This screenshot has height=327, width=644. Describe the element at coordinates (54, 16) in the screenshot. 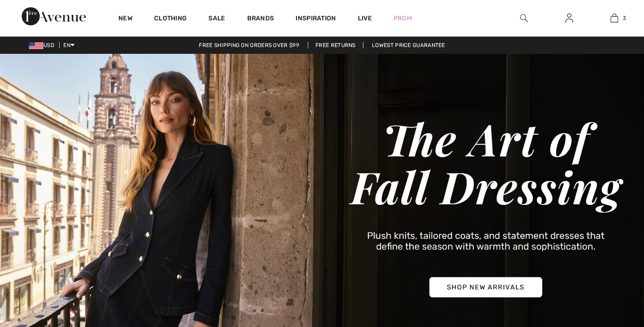

I see `img: 1ère Avenue` at that location.